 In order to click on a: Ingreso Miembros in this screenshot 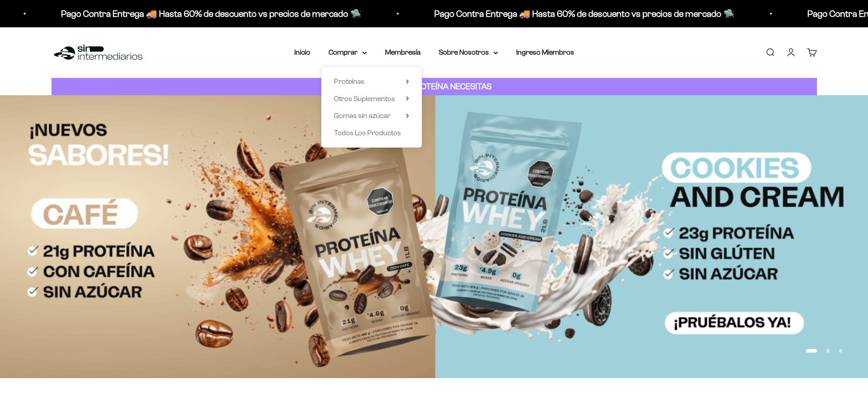, I will do `click(545, 52)`.